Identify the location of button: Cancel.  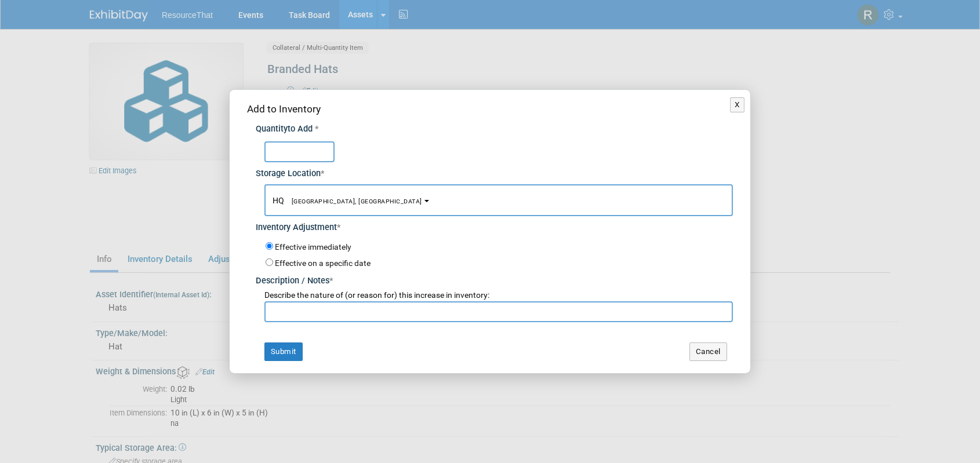
(708, 352).